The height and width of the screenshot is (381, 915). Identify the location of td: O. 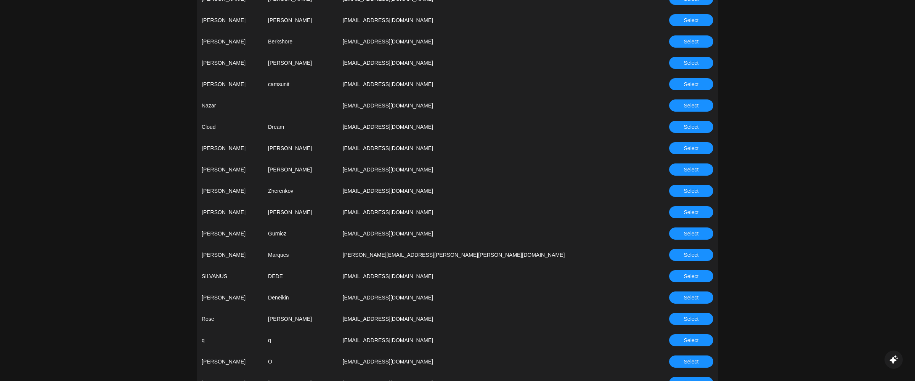
(301, 362).